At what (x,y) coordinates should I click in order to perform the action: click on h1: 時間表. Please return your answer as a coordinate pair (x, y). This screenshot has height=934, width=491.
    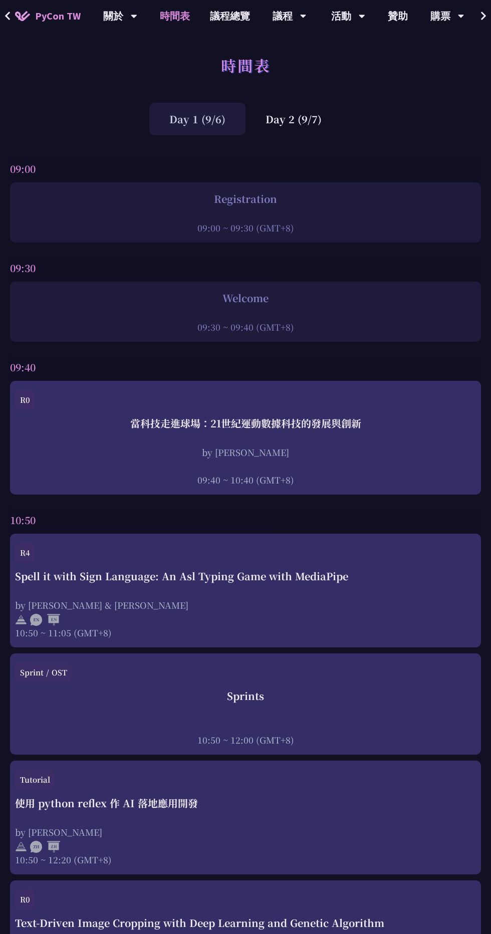
    Looking at the image, I should click on (246, 65).